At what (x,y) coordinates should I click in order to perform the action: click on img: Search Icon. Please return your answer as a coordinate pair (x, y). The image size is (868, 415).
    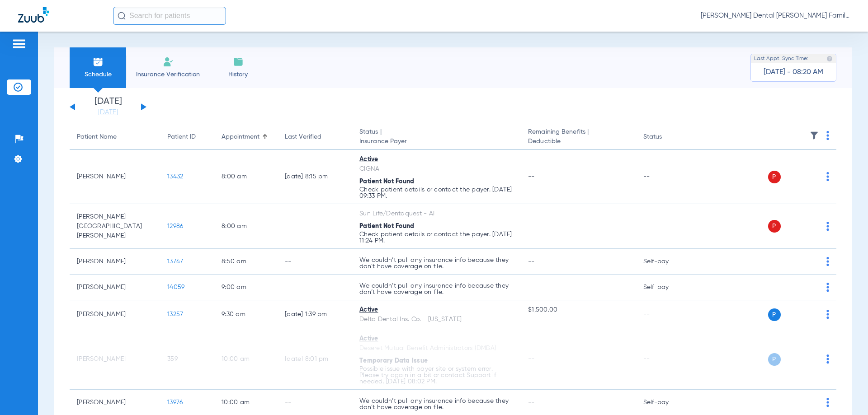
    Looking at the image, I should click on (122, 16).